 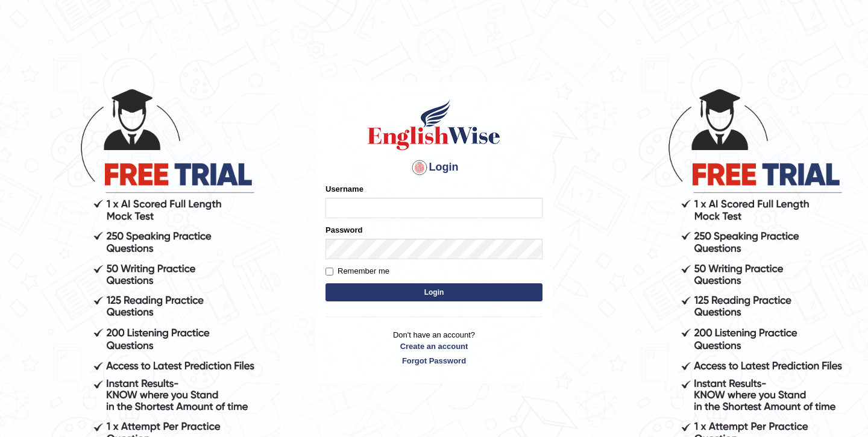 I want to click on a: Forgot Password, so click(x=434, y=360).